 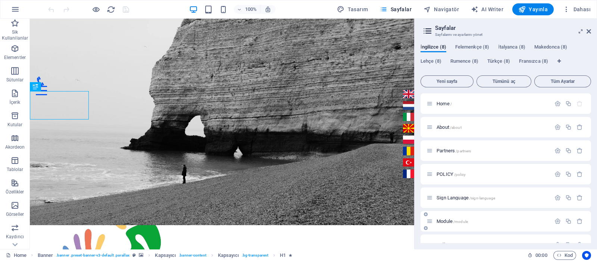 I want to click on div: Dil Sekmeleri, so click(x=506, y=58).